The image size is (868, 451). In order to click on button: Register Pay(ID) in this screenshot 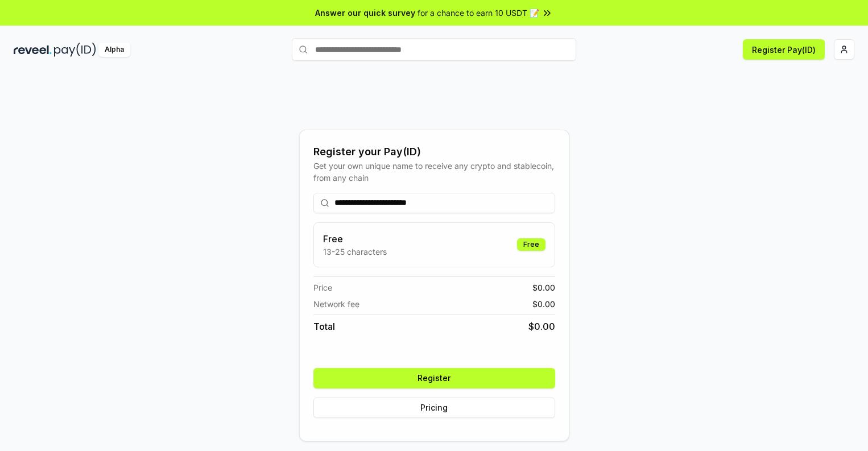, I will do `click(783, 49)`.